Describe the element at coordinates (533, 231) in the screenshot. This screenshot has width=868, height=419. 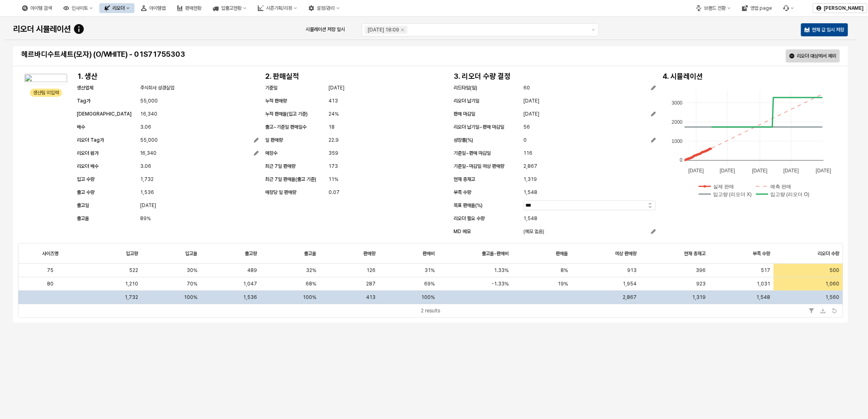
I see `span: (메모 없음)` at that location.